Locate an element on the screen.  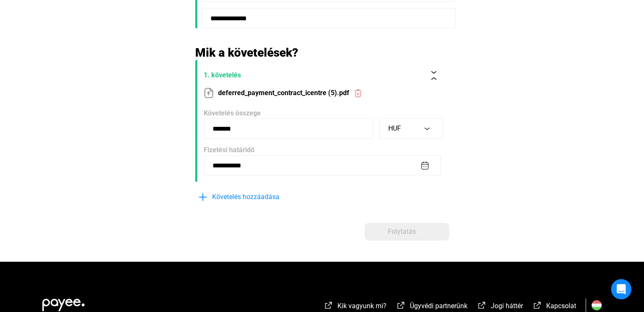
span: Kik vagyunk mi? is located at coordinates (362, 306).